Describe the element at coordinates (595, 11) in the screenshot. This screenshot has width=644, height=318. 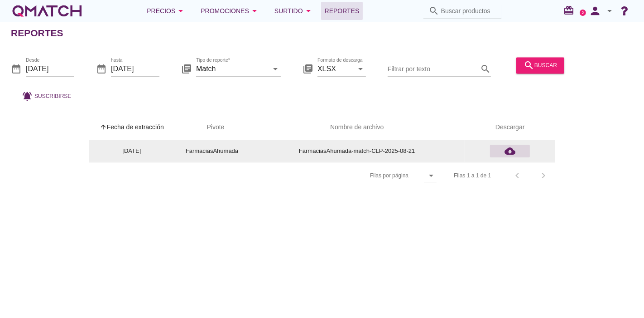
I see `i: person` at that location.